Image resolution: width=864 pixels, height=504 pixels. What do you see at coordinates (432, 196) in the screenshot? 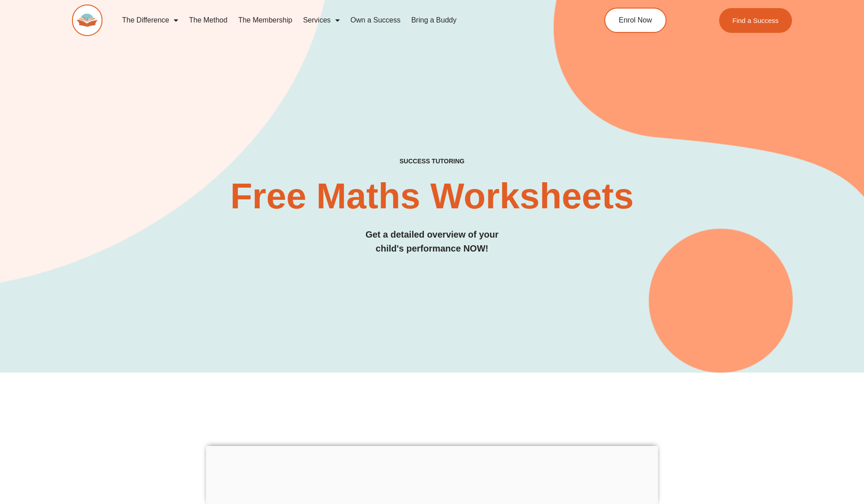
I see `h2: Free Maths Worksheets​` at bounding box center [432, 196].